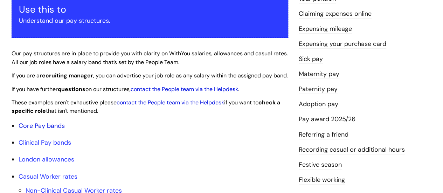 The image size is (443, 193). What do you see at coordinates (45, 143) in the screenshot?
I see `a: Clinical Pay bands` at bounding box center [45, 143].